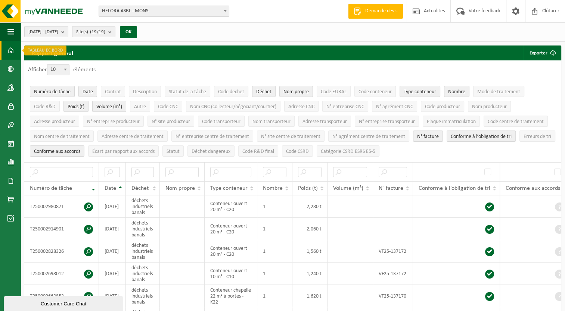  What do you see at coordinates (258, 152) in the screenshot?
I see `span: Code R&D final` at bounding box center [258, 152].